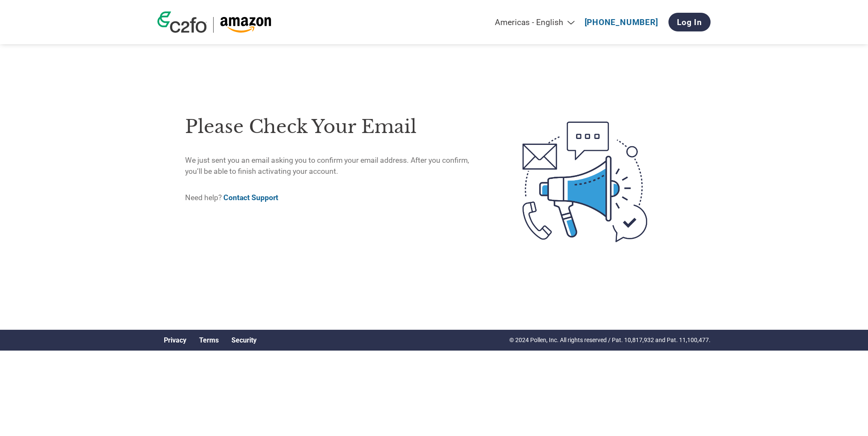 This screenshot has width=868, height=436. What do you see at coordinates (690, 22) in the screenshot?
I see `a: Log In` at bounding box center [690, 22].